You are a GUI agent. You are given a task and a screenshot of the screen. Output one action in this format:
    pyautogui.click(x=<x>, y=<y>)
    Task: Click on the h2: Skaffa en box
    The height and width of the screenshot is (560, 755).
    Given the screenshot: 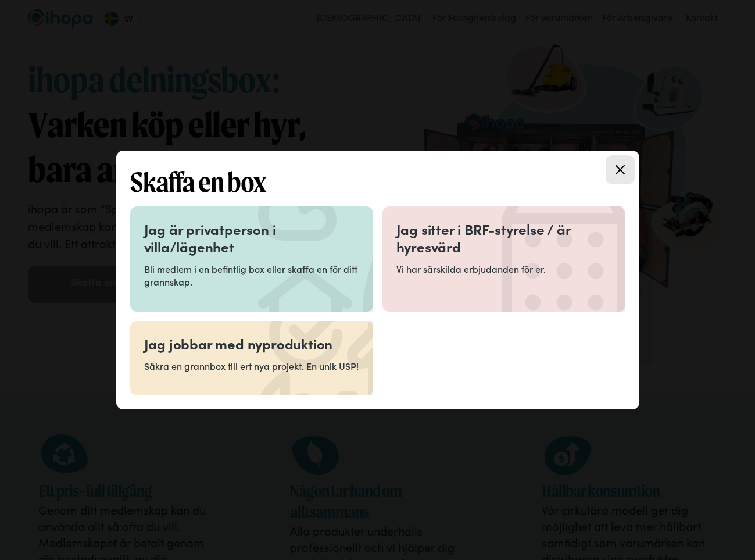 What is the action you would take?
    pyautogui.click(x=378, y=182)
    